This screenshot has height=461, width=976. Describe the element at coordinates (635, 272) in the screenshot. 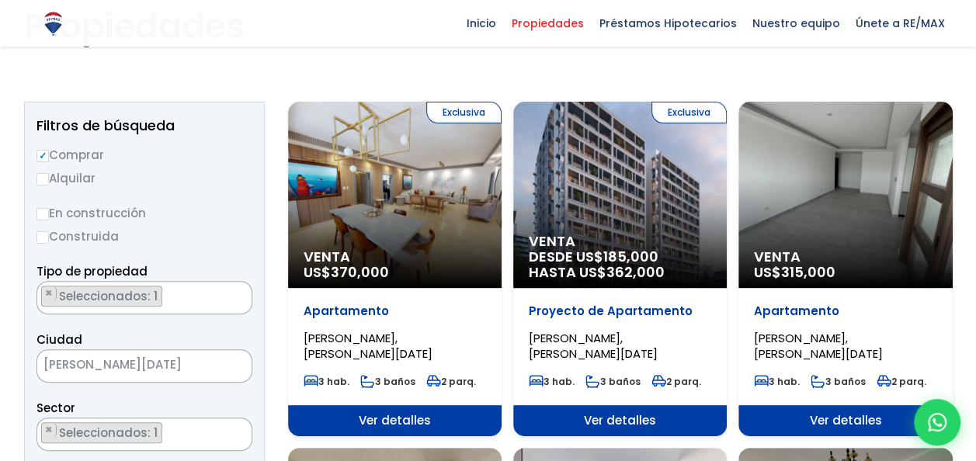

I see `span: 362,000` at that location.